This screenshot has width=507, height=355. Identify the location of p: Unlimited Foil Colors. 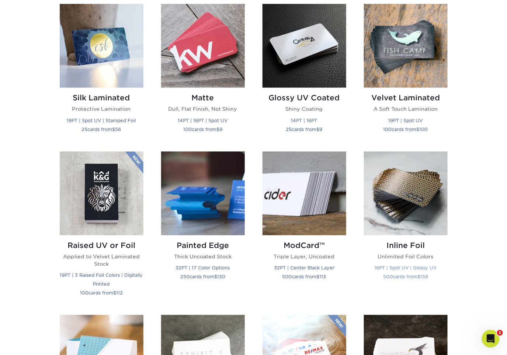
(406, 257).